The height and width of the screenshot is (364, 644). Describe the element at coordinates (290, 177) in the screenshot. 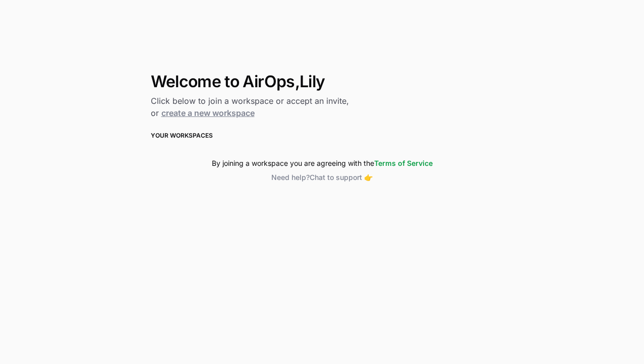

I see `span: Need help?` at that location.